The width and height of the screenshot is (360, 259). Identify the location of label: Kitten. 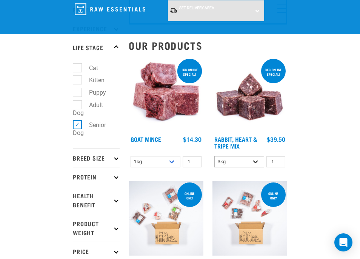
(92, 80).